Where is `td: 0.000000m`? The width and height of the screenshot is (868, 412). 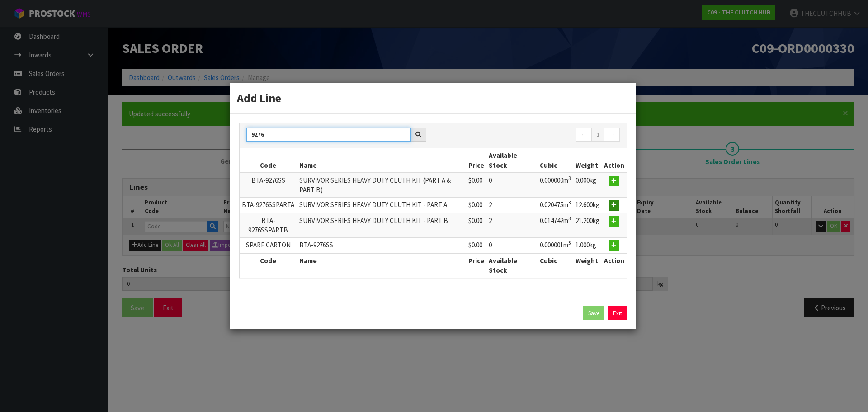 td: 0.000000m is located at coordinates (555, 185).